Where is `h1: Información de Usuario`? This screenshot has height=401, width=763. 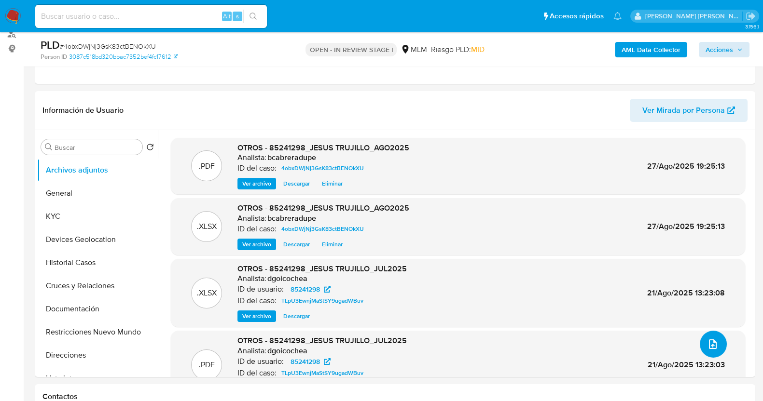 h1: Información de Usuario is located at coordinates (83, 110).